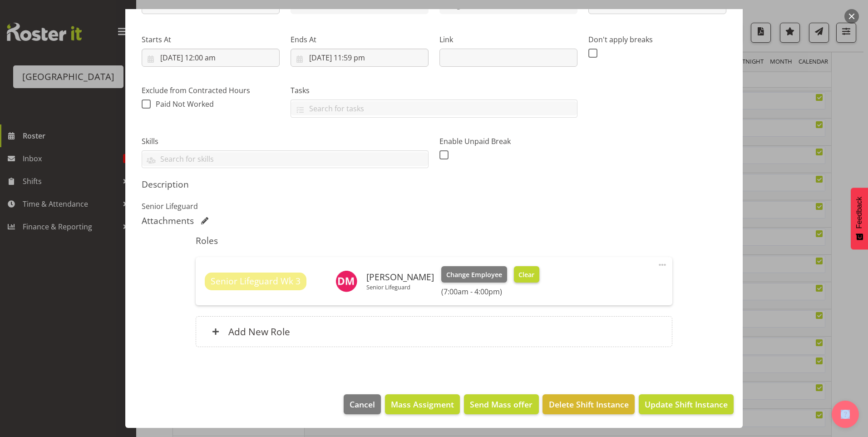  Describe the element at coordinates (859, 219) in the screenshot. I see `button: Feedback - Show survey` at that location.